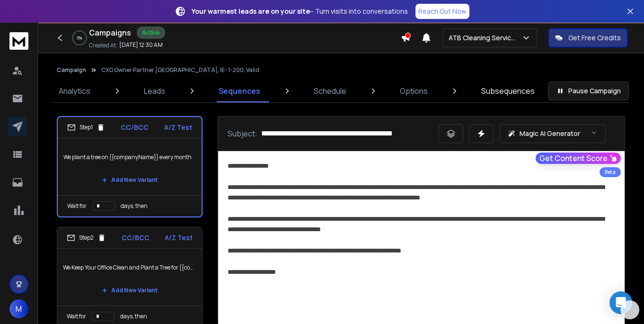  I want to click on img: logo, so click(19, 41).